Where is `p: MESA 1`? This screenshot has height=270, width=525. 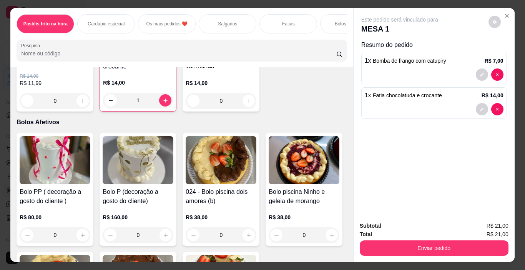 p: MESA 1 is located at coordinates (400, 29).